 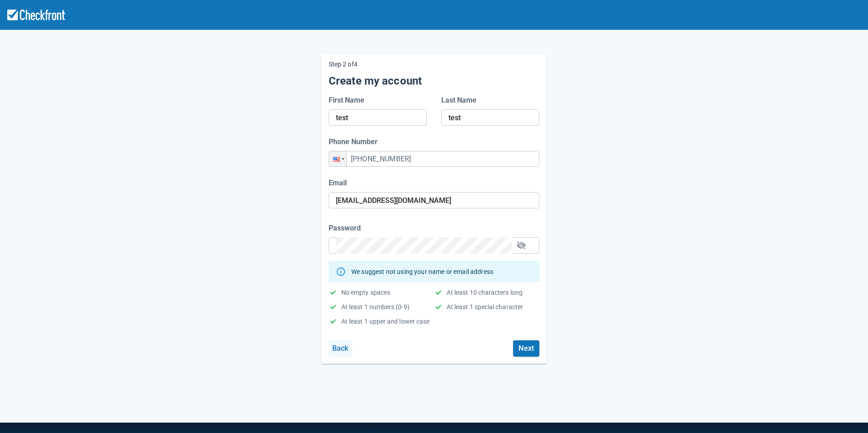 What do you see at coordinates (434, 200) in the screenshot?
I see `input: Enter your business email` at bounding box center [434, 200].